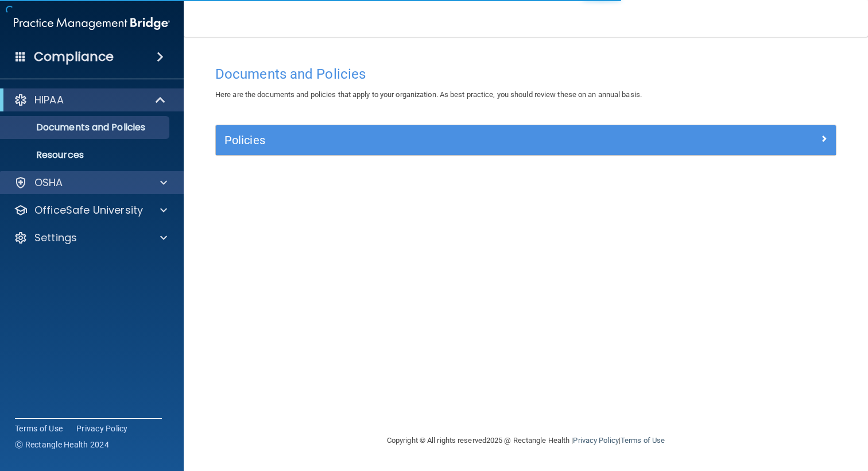  What do you see at coordinates (428, 95) in the screenshot?
I see `span: Here are the documents and policies that apply to your organization. As best practice, you should...` at bounding box center [428, 95].